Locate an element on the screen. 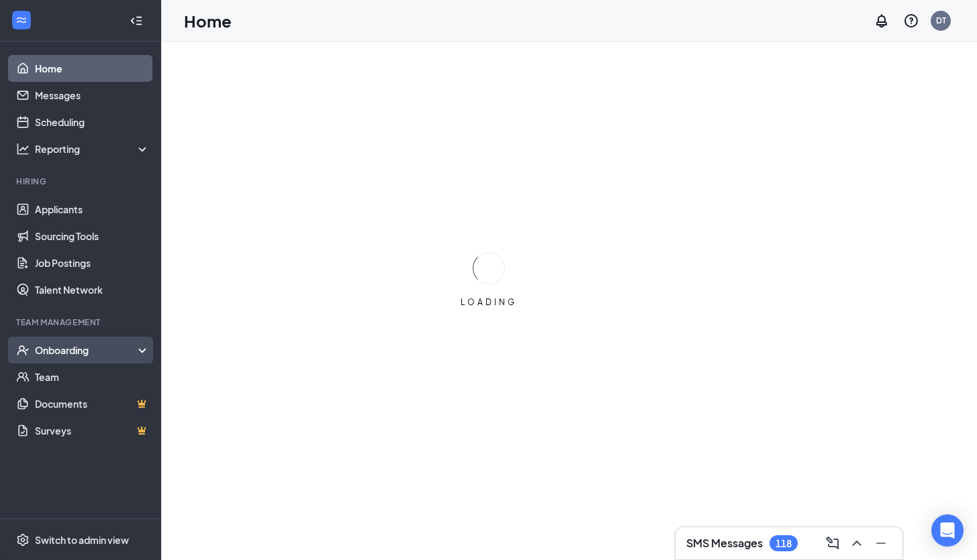  a: Team is located at coordinates (92, 378).